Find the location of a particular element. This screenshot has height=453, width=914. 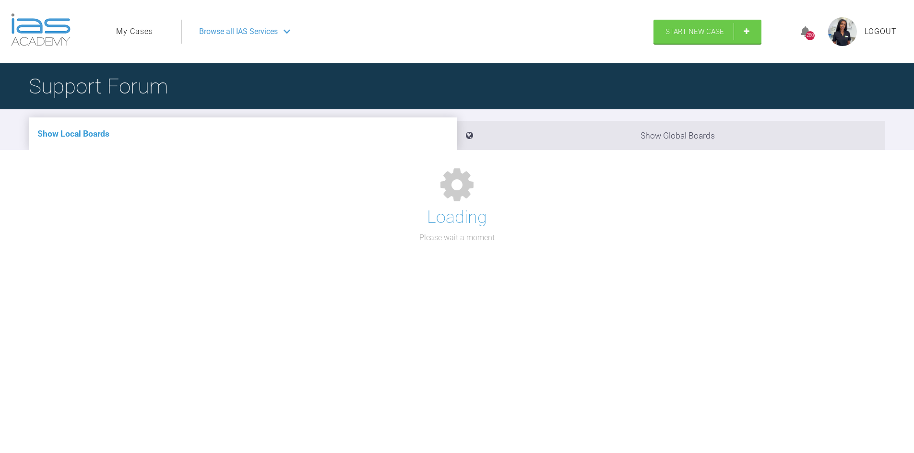

p: Please wait a moment is located at coordinates (457, 238).